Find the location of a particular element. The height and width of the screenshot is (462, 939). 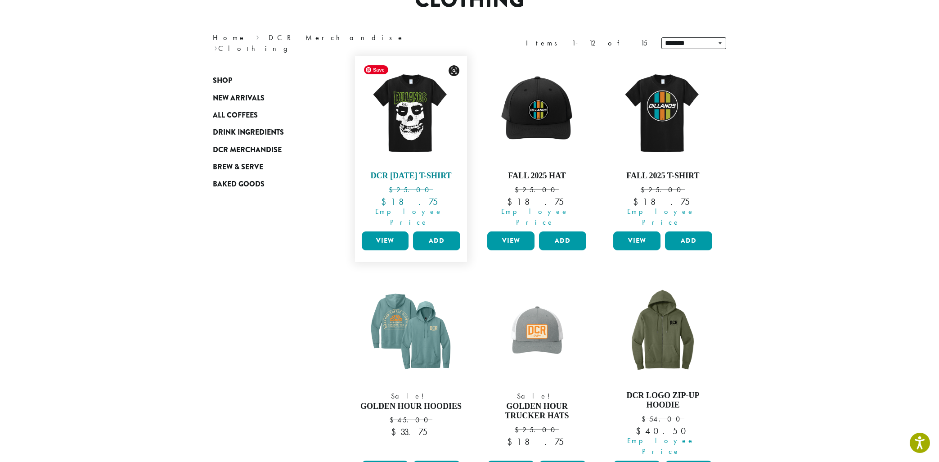

span: Drink Ingredients is located at coordinates (249, 132).